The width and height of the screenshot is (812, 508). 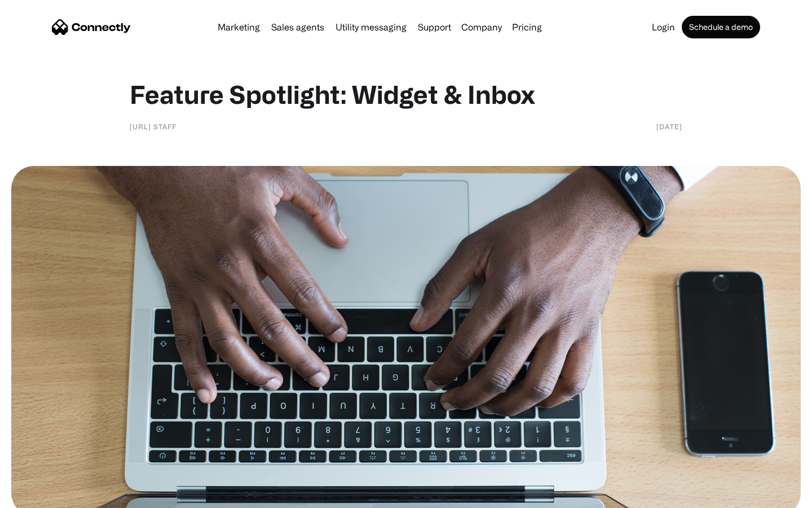 I want to click on a: Login, so click(x=663, y=27).